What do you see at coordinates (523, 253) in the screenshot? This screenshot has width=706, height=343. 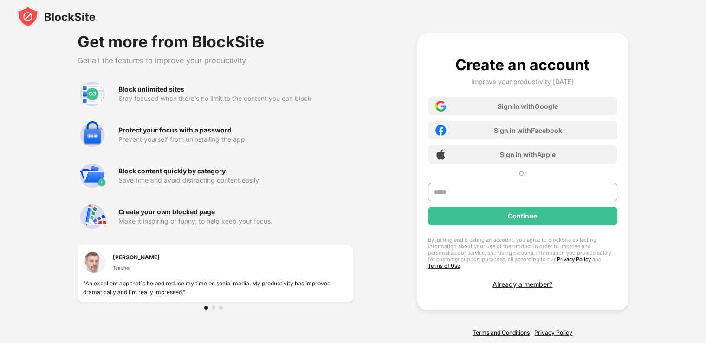 I see `div: By joining and creating an account, you agree to BlockSite collecting information about your use ...` at bounding box center [523, 253].